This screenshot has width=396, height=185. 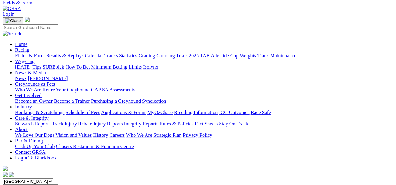 I want to click on a: Chasers Restaurant & Function Centre, so click(x=95, y=146).